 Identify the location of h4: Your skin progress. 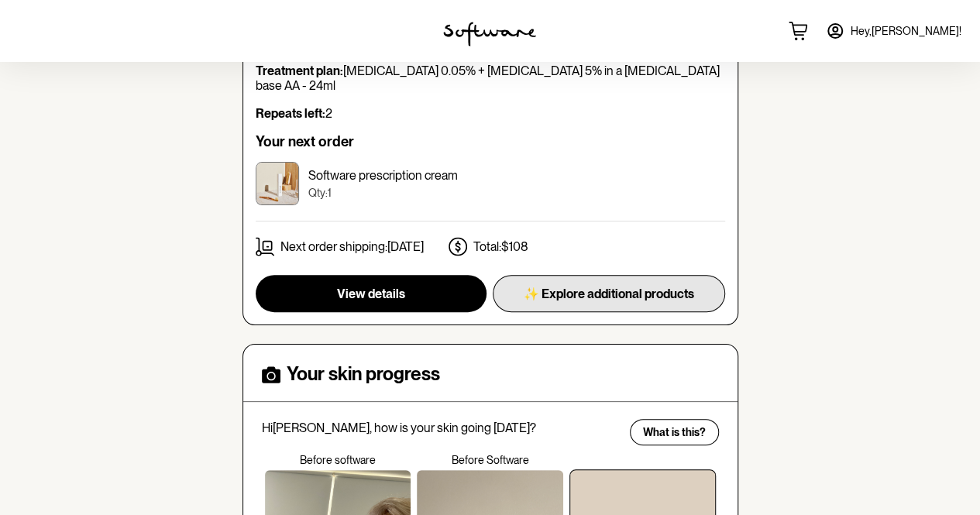
(363, 374).